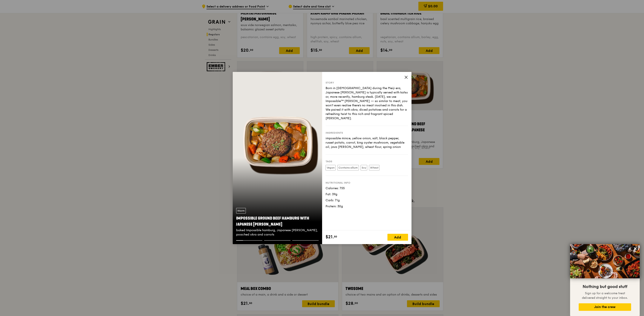 Image resolution: width=644 pixels, height=316 pixels. Describe the element at coordinates (398, 237) in the screenshot. I see `div: Add` at that location.